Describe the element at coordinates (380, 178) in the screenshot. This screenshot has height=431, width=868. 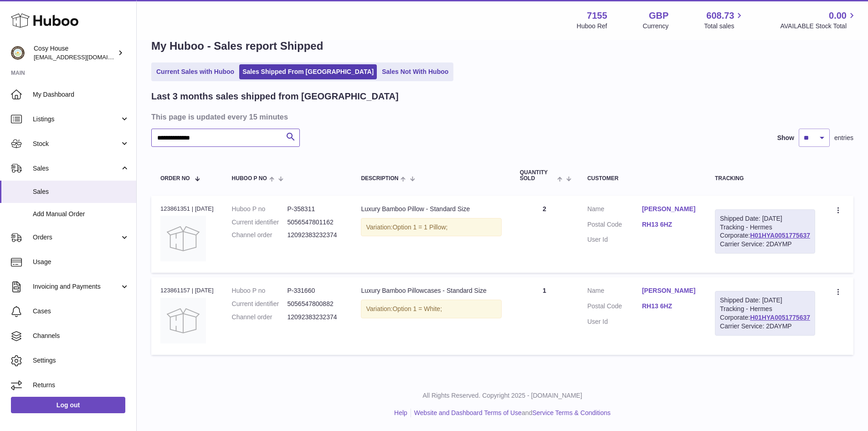
I see `span: Description` at that location.